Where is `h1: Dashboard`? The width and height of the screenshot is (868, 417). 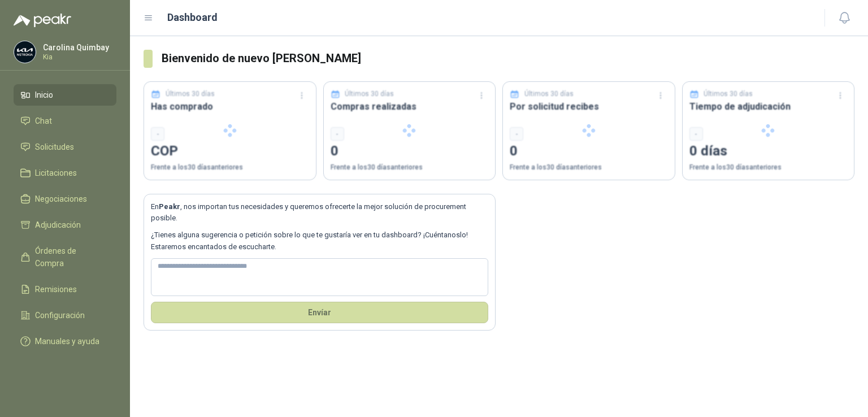 h1: Dashboard is located at coordinates (192, 18).